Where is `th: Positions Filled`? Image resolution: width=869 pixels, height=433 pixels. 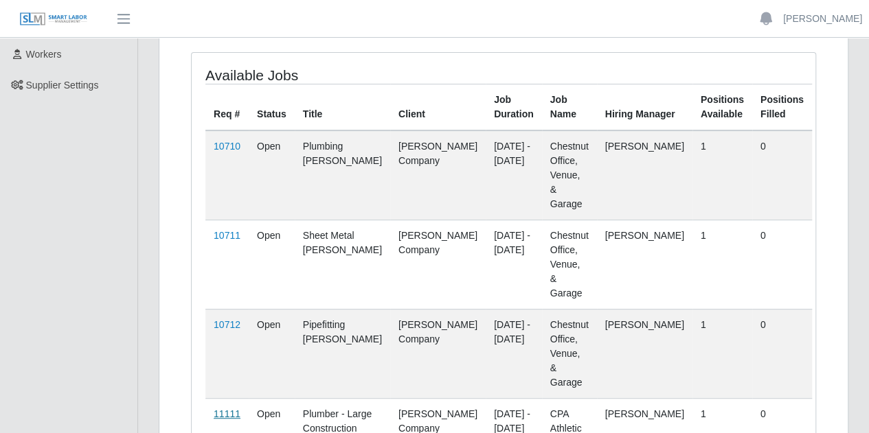
th: Positions Filled is located at coordinates (782, 107).